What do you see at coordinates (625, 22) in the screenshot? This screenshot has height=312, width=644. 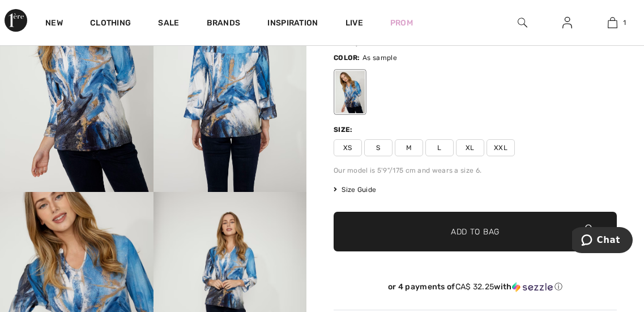 I see `span: 1` at bounding box center [625, 22].